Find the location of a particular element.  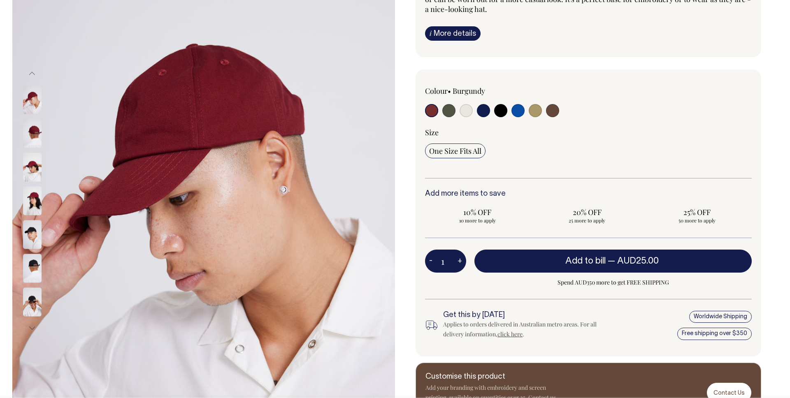

button: Previous is located at coordinates (32, 74).